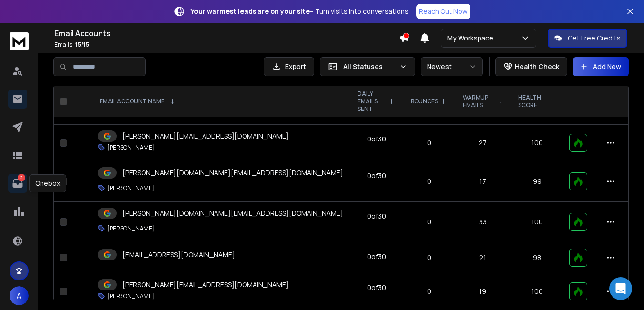 Image resolution: width=644 pixels, height=310 pixels. Describe the element at coordinates (483, 292) in the screenshot. I see `td: 19` at that location.